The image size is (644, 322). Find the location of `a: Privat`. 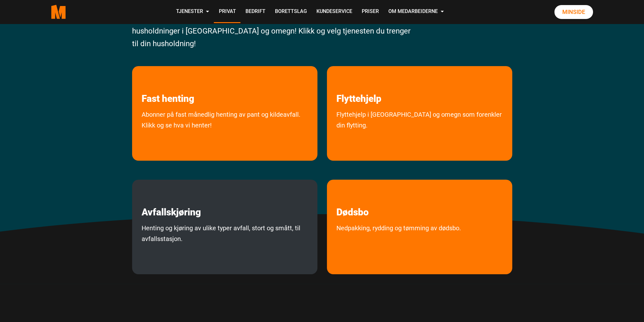

a: Privat is located at coordinates (227, 12).